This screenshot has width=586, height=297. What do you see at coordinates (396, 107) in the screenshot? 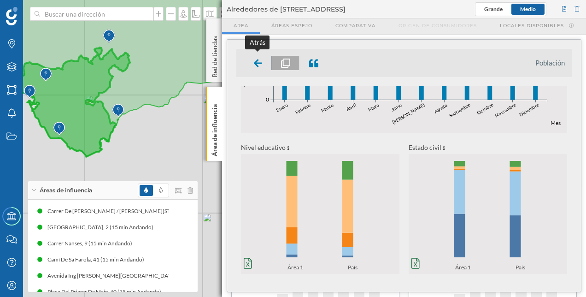
I see `text: Junio` at bounding box center [396, 107].